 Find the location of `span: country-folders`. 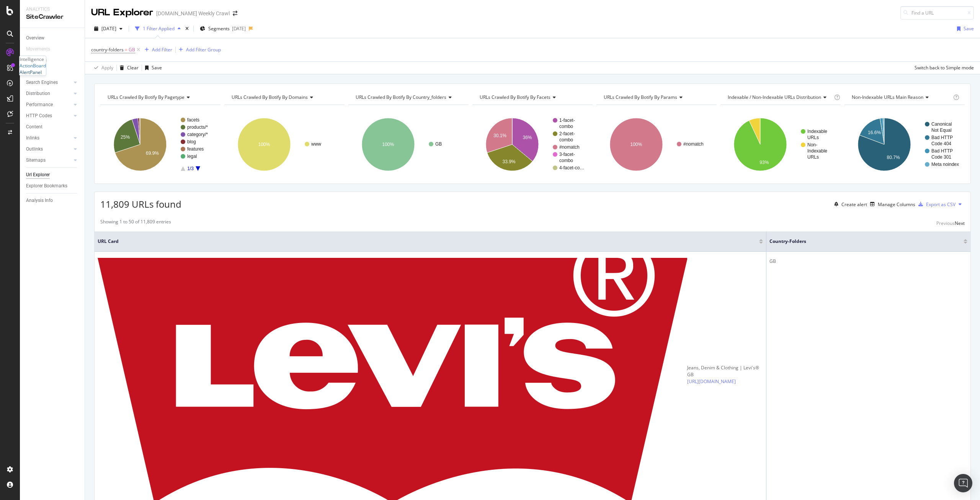

span: country-folders is located at coordinates (861, 241).